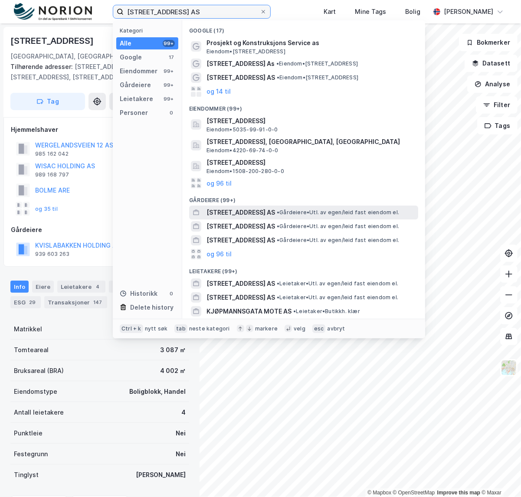 The width and height of the screenshot is (521, 497). Describe the element at coordinates (173, 350) in the screenshot. I see `div: 3 087 ㎡` at that location.